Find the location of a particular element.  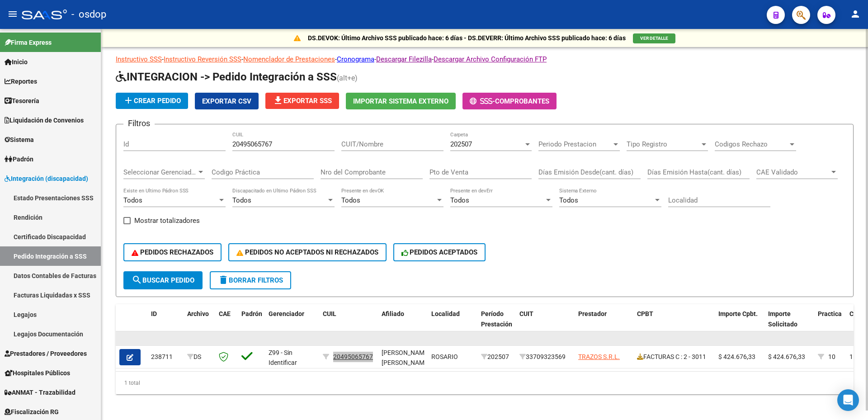

datatable-header-cell: Afiliado is located at coordinates (403, 324).